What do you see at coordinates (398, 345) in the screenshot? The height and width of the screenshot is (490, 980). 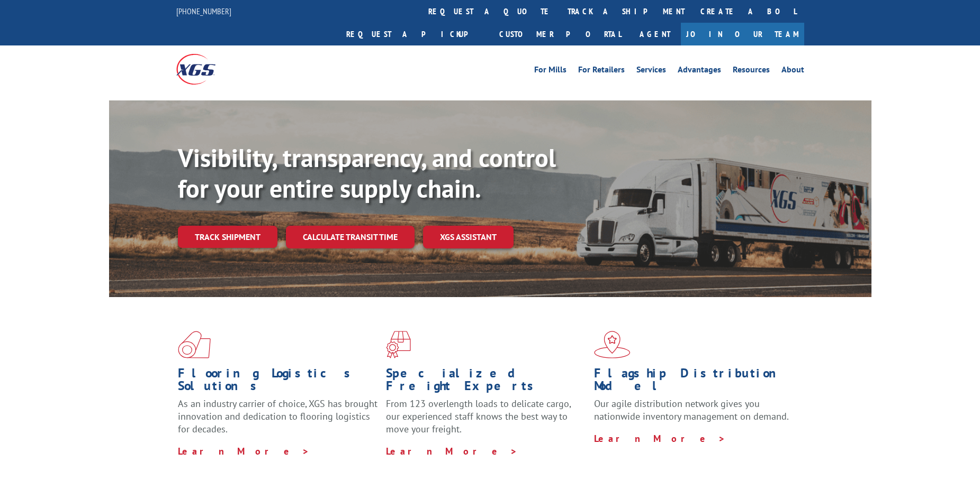 I see `img: xgs-icon-focused-on-flooring-red` at bounding box center [398, 345].